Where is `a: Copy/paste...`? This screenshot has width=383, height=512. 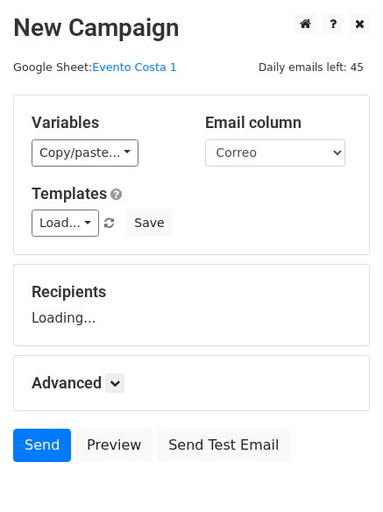 a: Copy/paste... is located at coordinates (85, 153).